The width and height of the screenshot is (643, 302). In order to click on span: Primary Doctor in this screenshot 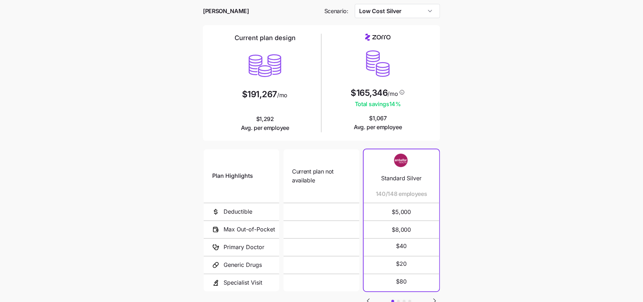, I will do `click(244, 247)`.